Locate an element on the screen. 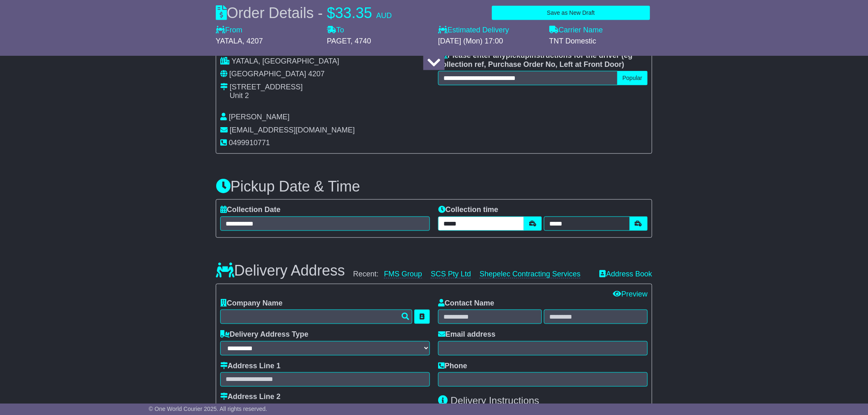  h3: Delivery Address is located at coordinates (281, 271).